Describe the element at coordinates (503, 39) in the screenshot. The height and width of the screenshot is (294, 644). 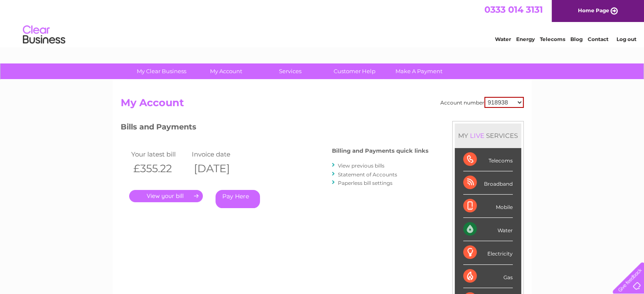
I see `a: Water` at that location.